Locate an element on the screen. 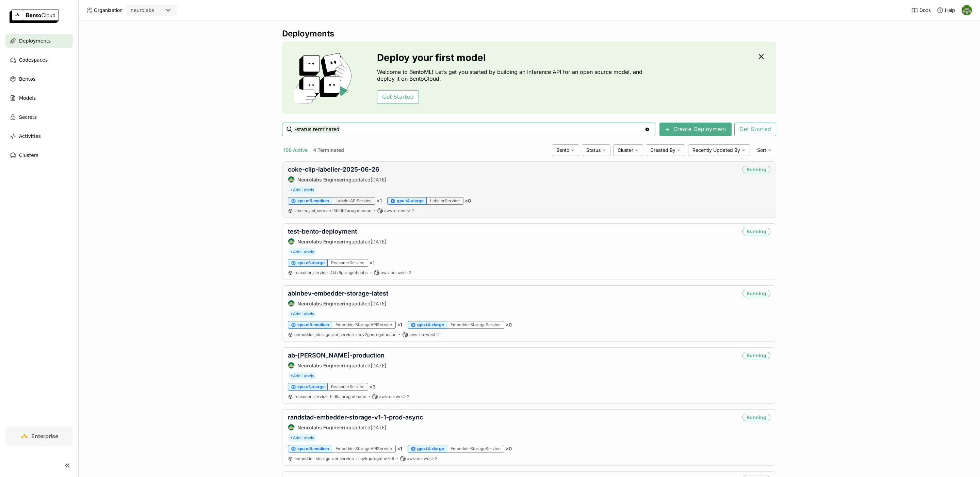  button: Create Deployment is located at coordinates (696, 130).